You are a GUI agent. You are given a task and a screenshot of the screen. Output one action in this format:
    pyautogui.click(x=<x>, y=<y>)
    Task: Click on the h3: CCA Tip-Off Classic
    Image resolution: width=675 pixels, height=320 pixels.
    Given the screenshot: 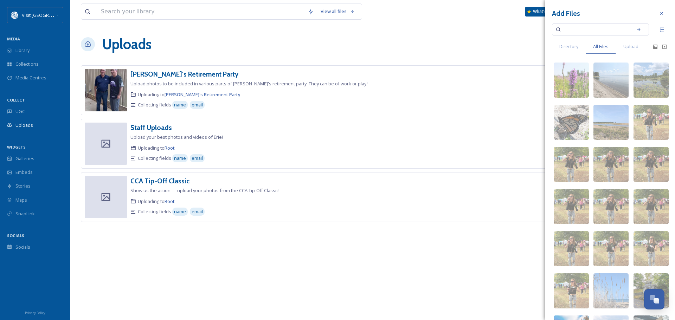 What is the action you would take?
    pyautogui.click(x=160, y=181)
    